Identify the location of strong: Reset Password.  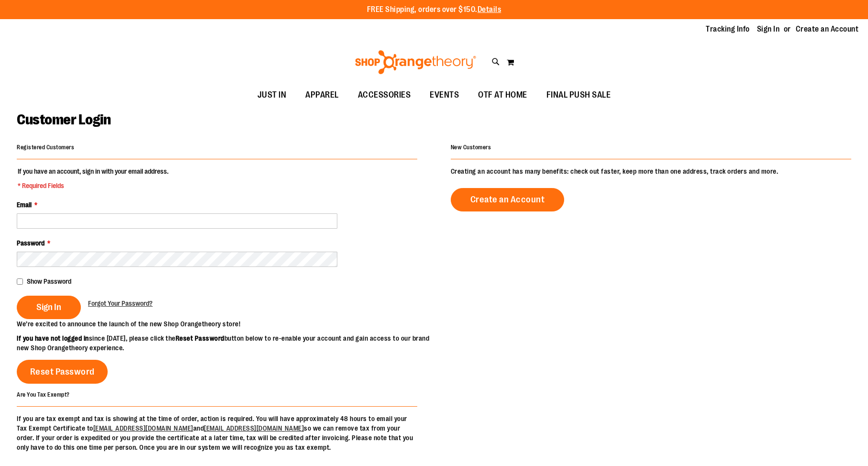
(200, 338).